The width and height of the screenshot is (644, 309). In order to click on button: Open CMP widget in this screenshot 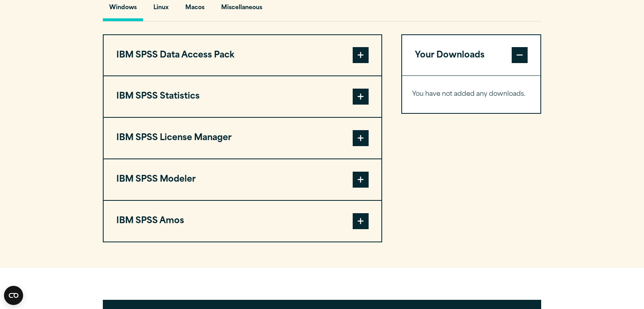, I will do `click(13, 295)`.